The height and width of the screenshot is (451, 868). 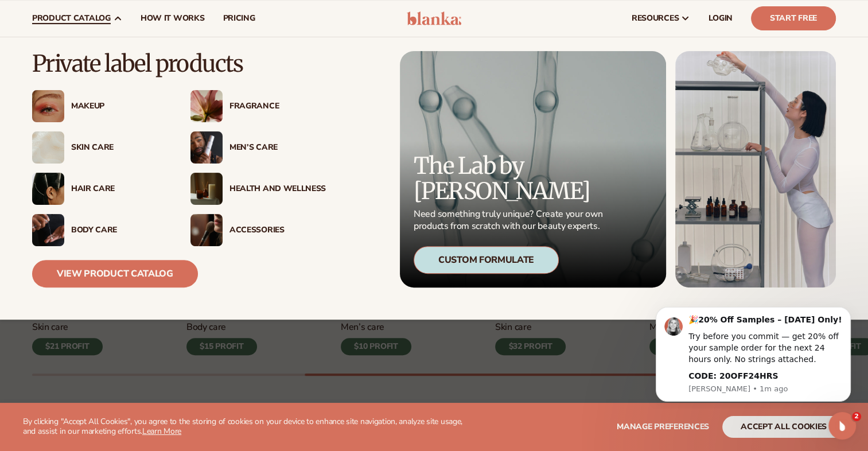 What do you see at coordinates (258, 147) in the screenshot?
I see `a: Male holding moisturizer bottle. Men’s Care` at bounding box center [258, 147].